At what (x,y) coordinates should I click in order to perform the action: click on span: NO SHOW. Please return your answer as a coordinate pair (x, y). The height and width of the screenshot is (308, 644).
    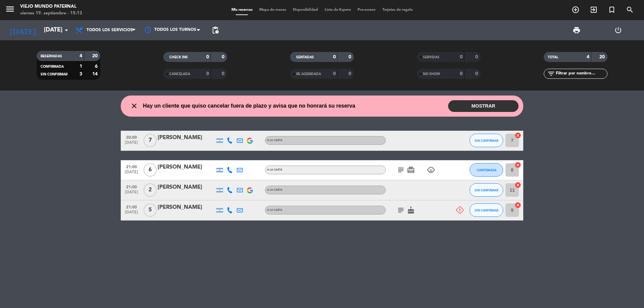
    Looking at the image, I should click on (431, 74).